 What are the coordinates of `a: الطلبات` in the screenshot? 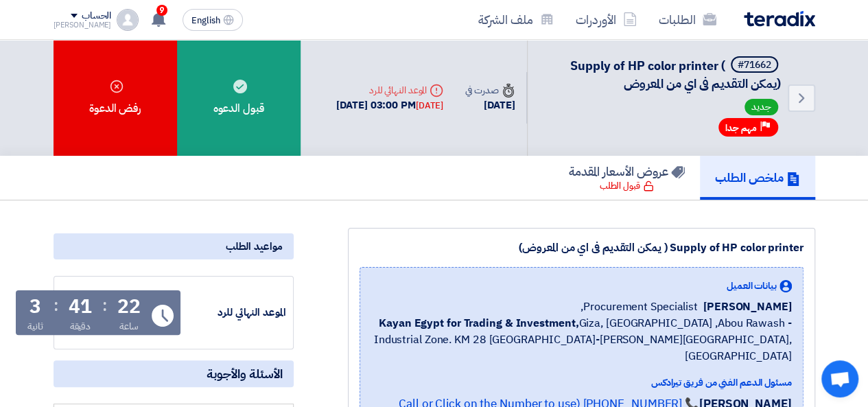 It's located at (688, 19).